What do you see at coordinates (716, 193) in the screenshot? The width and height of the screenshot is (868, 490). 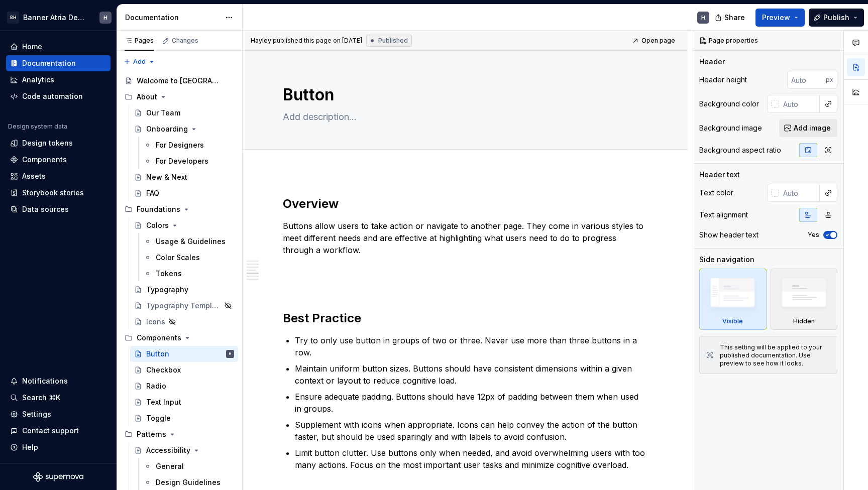 I see `div: Text color` at bounding box center [716, 193].